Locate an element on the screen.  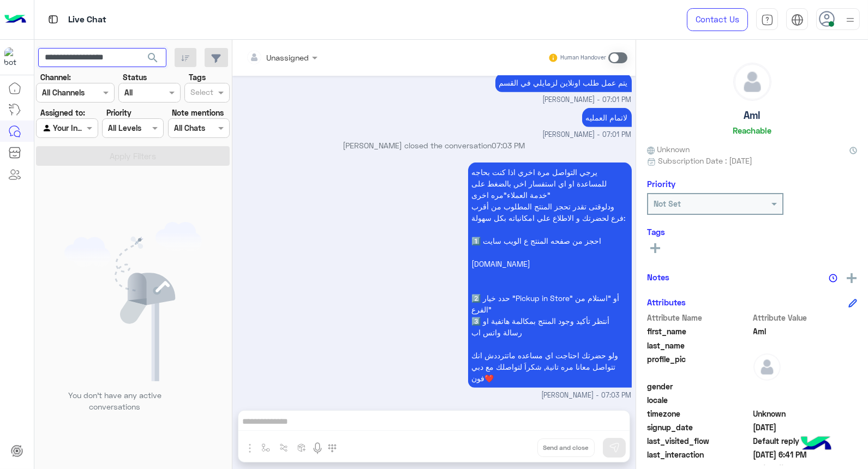
button: Send and close is located at coordinates (566, 448).